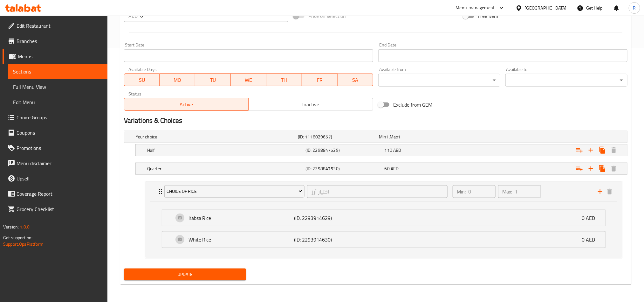 The image size is (644, 302). What do you see at coordinates (59, 178) in the screenshot?
I see `span: Upsell` at bounding box center [59, 178].